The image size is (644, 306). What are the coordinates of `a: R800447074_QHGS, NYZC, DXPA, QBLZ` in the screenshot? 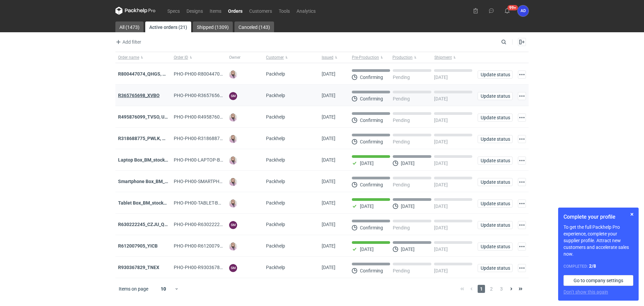 It's located at (161, 74).